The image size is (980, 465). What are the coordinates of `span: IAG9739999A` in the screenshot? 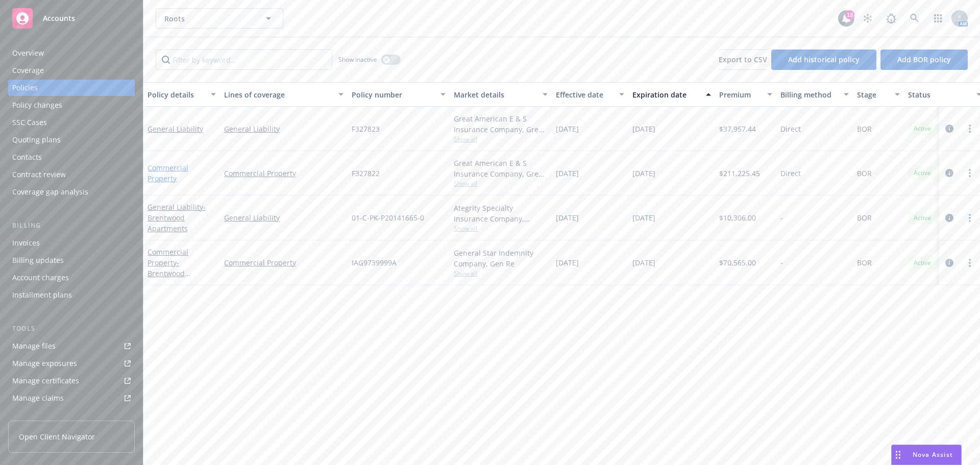 It's located at (375, 262).